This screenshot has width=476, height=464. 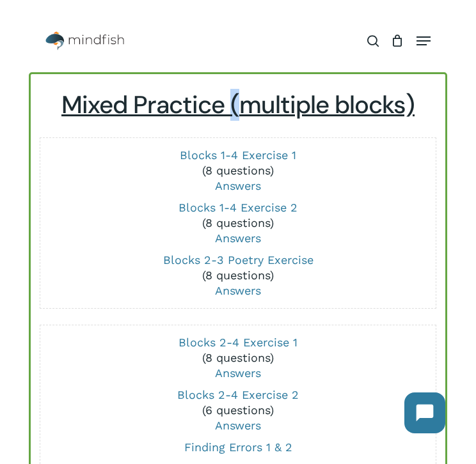 What do you see at coordinates (238, 343) in the screenshot?
I see `a: Blocks 2-4 Exercise 1` at bounding box center [238, 343].